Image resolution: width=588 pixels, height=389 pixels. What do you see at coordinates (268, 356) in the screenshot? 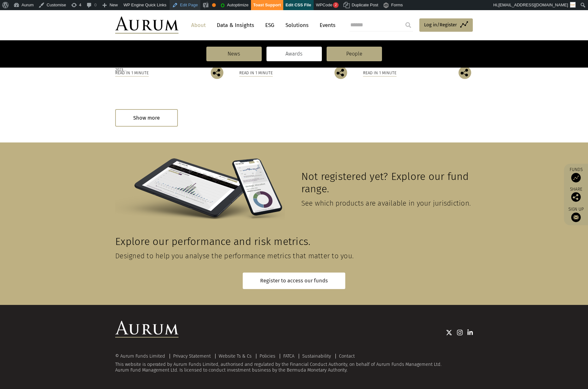
I see `a: Policies` at bounding box center [268, 356].